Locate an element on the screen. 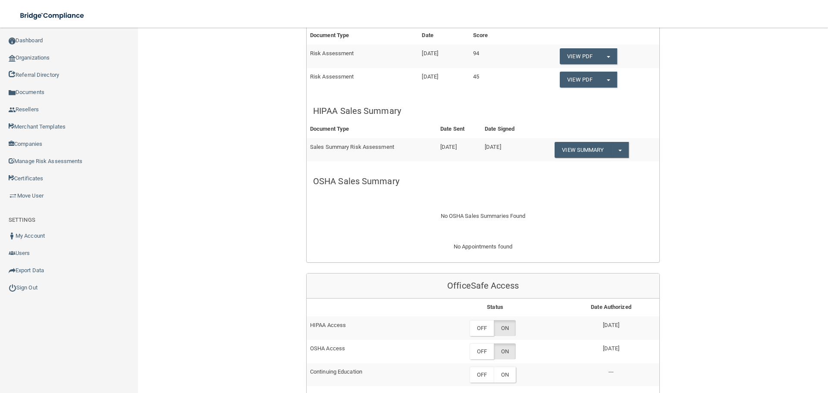 This screenshot has height=393, width=828. th: Date Sent is located at coordinates (459, 129).